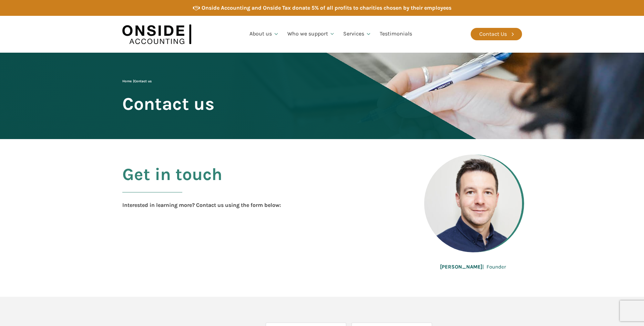 This screenshot has width=644, height=326. Describe the element at coordinates (357, 34) in the screenshot. I see `a: Services` at that location.